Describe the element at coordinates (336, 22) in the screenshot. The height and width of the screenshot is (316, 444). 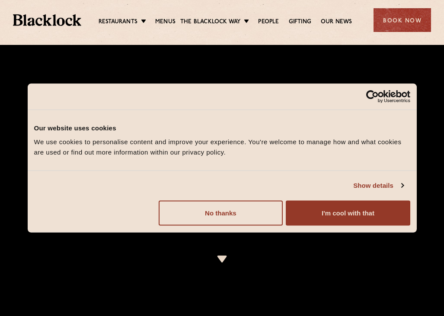
I see `a: Our News` at that location.